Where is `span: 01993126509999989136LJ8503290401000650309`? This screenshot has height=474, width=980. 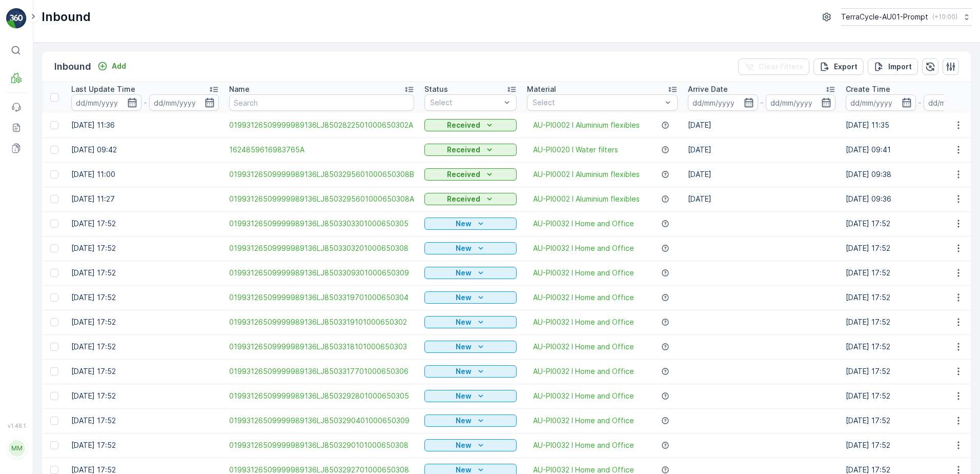 span: 01993126509999989136LJ8503290401000650309 is located at coordinates (322, 420).